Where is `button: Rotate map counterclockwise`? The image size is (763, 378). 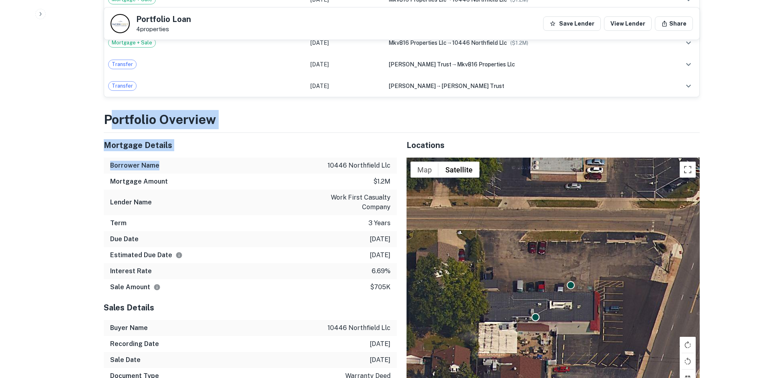
button: Rotate map counterclockwise is located at coordinates (688, 362).